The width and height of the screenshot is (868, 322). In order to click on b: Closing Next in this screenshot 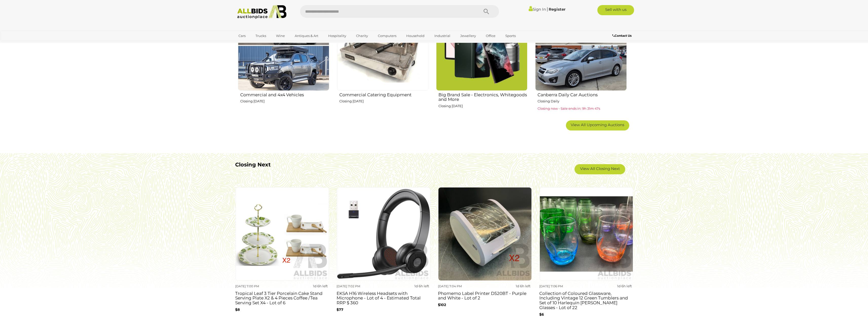, I will do `click(253, 164)`.